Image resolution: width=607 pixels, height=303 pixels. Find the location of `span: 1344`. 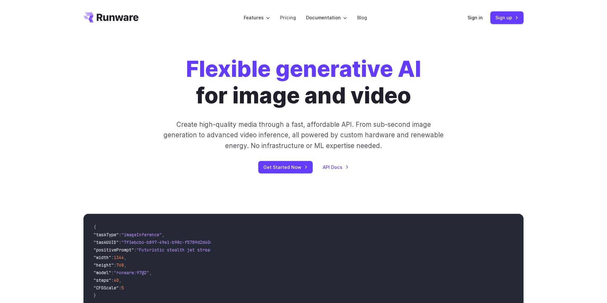

span: 1344 is located at coordinates (119, 257).